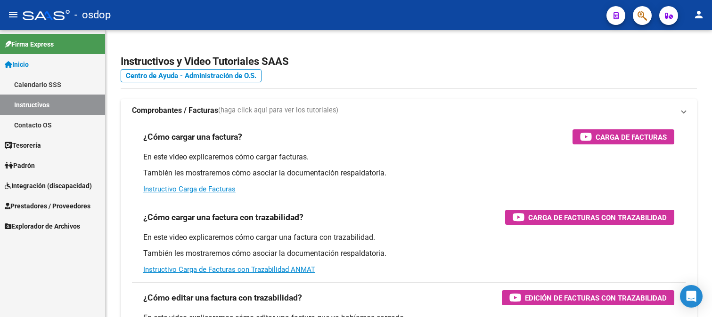  What do you see at coordinates (48, 206) in the screenshot?
I see `span: Prestadores / Proveedores` at bounding box center [48, 206].